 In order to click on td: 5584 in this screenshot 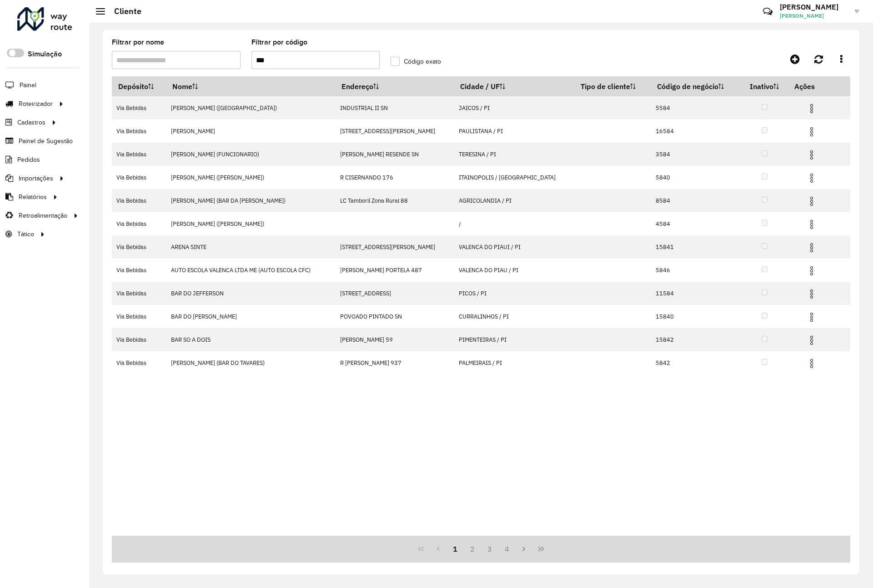, I will do `click(696, 108)`.